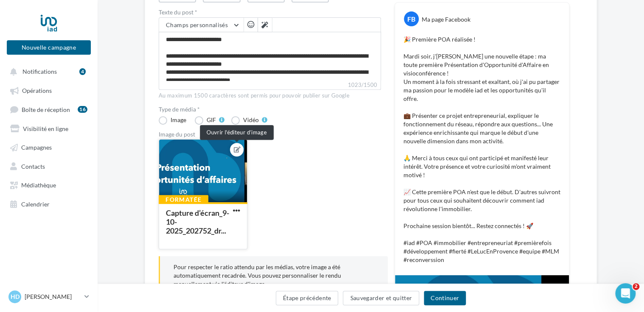  What do you see at coordinates (250, 120) in the screenshot?
I see `div: Vidéo` at bounding box center [250, 120].